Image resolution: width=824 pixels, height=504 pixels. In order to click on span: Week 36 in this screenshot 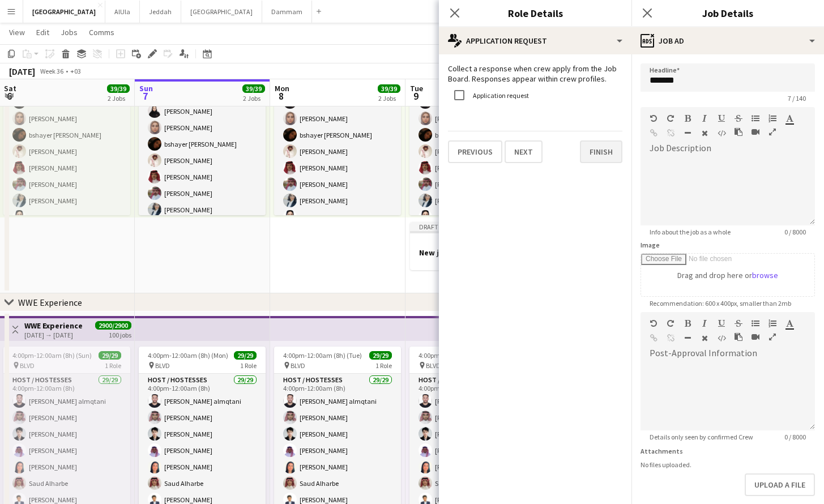, I will do `click(51, 71)`.